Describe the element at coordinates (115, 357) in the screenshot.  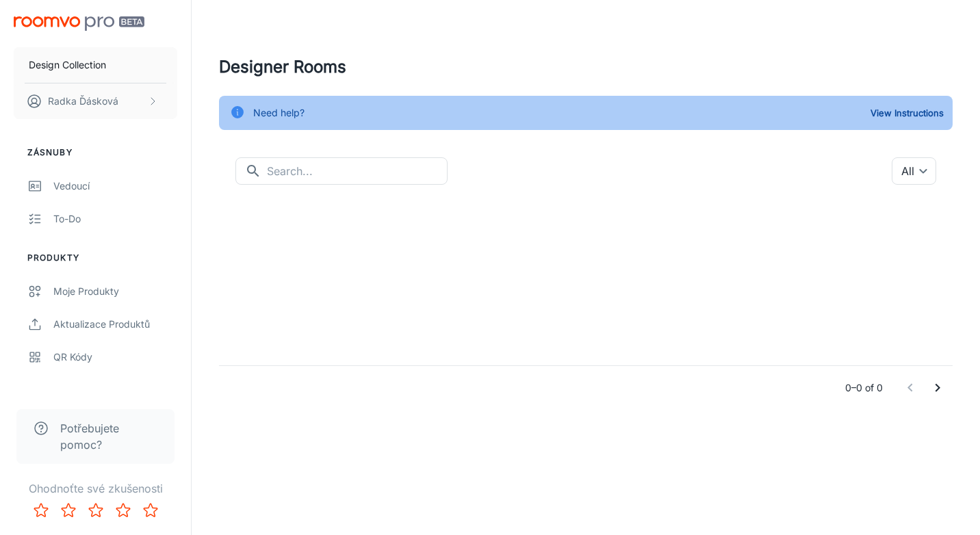
I see `div: QR kódy` at that location.